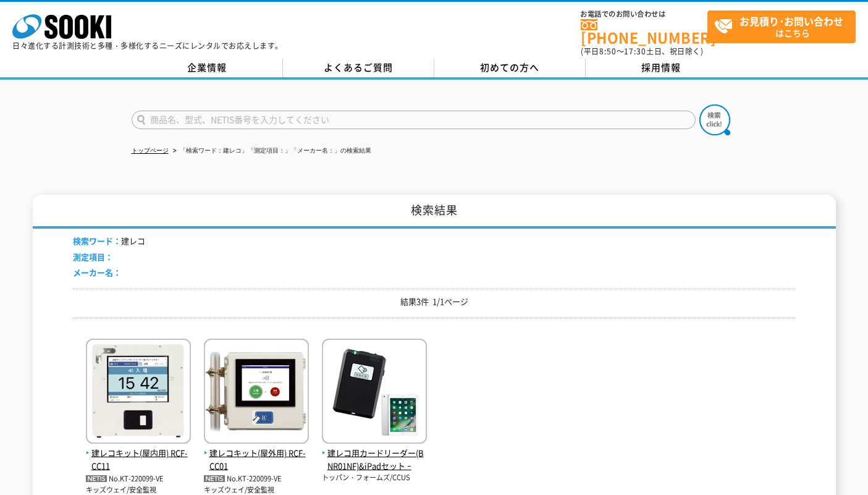 The height and width of the screenshot is (495, 868). Describe the element at coordinates (510, 68) in the screenshot. I see `a: 初めての方へ` at that location.